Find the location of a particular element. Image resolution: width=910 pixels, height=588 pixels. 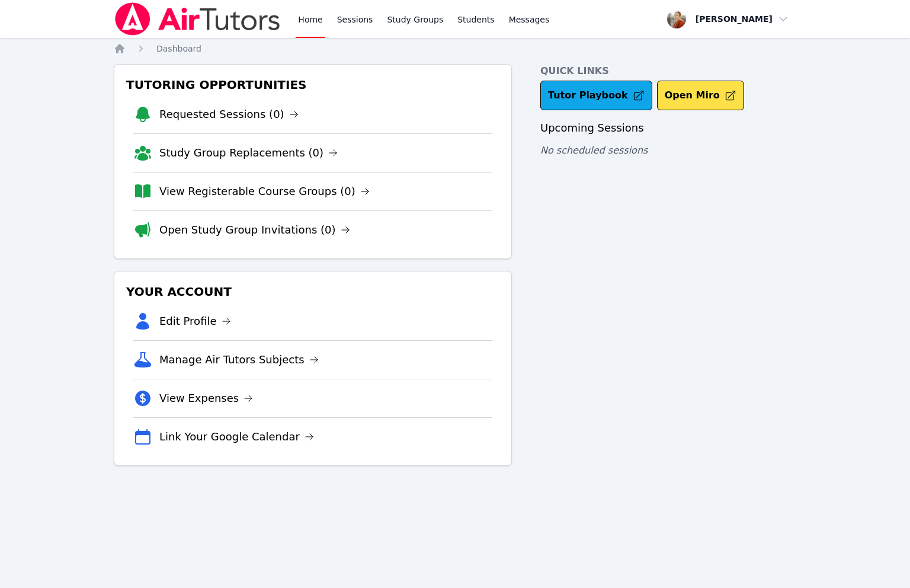

span: No scheduled sessions is located at coordinates (594, 150).